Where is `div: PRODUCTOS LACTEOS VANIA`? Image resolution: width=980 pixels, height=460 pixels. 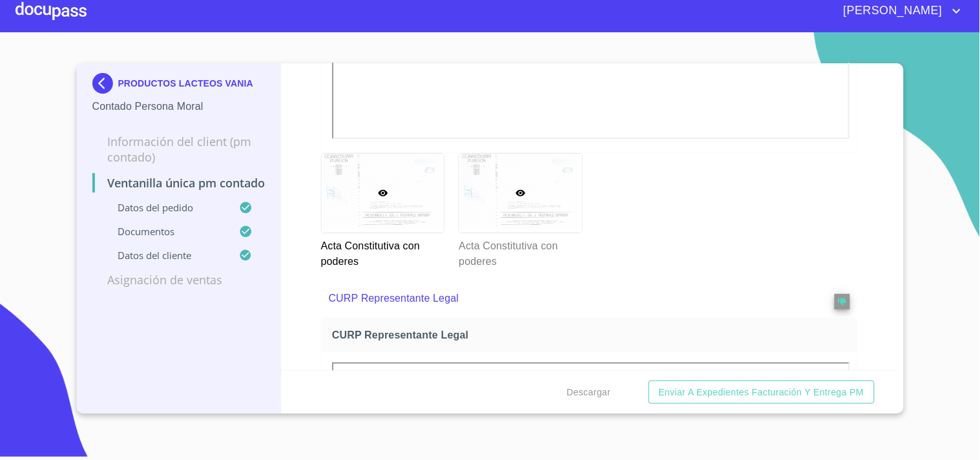 div: PRODUCTOS LACTEOS VANIA is located at coordinates (179, 86).